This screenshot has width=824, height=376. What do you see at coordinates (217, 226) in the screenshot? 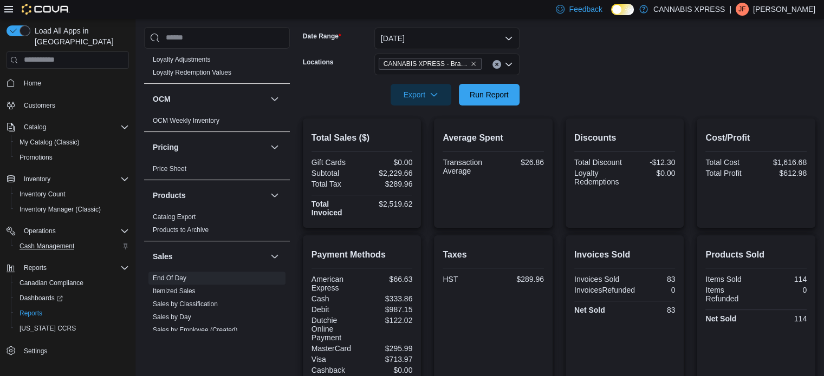
I see `div: Products` at bounding box center [217, 226].